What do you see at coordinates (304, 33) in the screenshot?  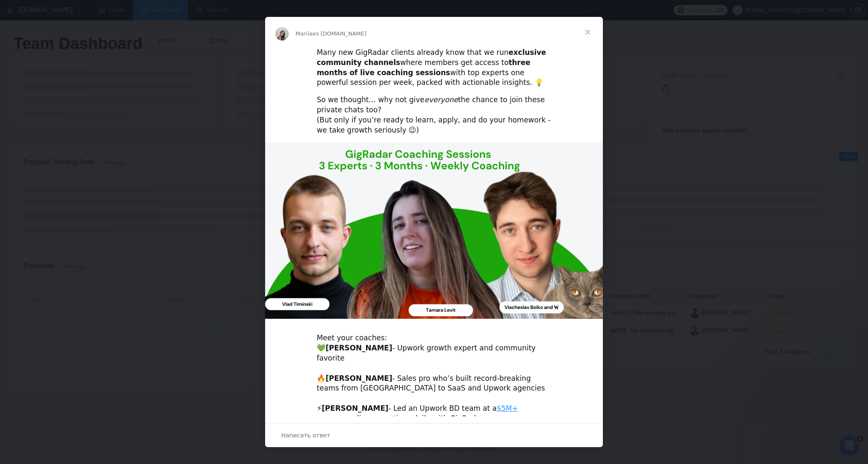 I see `span: Mariia` at bounding box center [304, 33].